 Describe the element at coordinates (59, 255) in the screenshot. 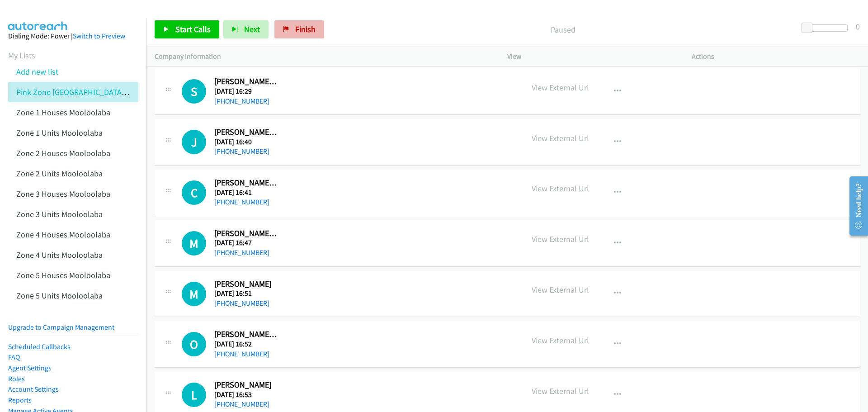

I see `a: Zone 4 Units Mooloolaba` at that location.